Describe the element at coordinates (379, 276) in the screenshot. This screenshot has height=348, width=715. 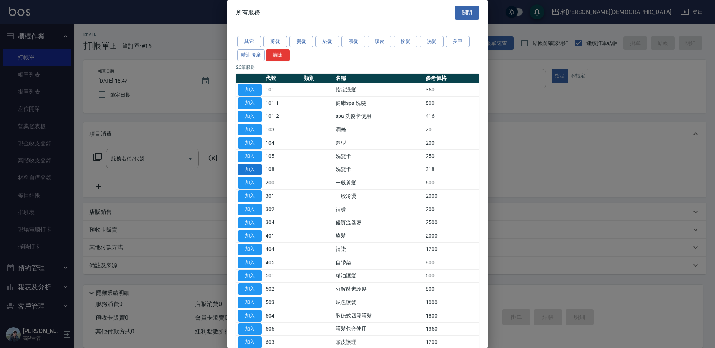
I see `td: 精油護髮` at that location.